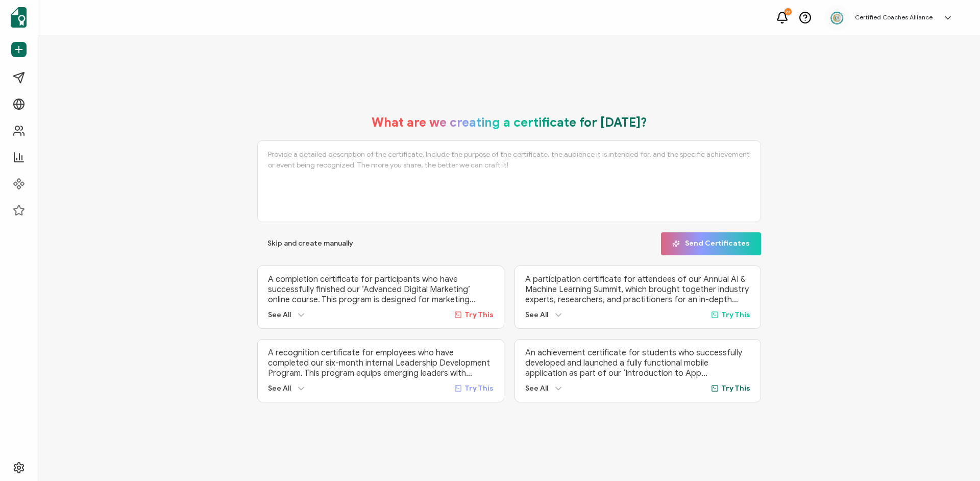 The image size is (980, 481). I want to click on img: sertifier-logomark-colored.svg, so click(18, 17).